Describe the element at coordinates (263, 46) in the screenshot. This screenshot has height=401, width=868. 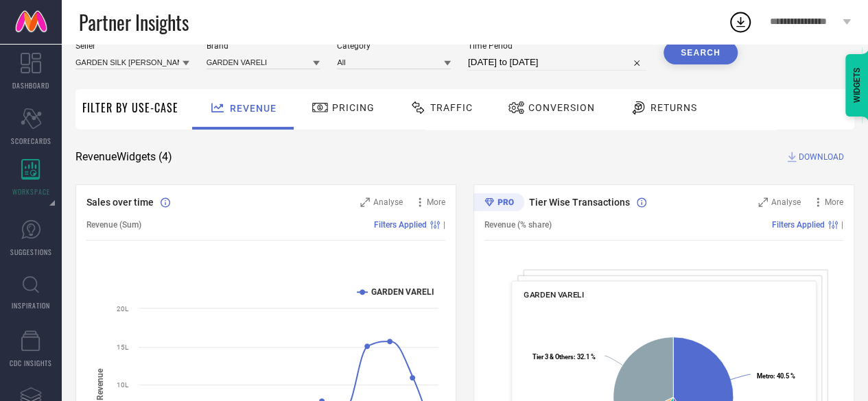
I see `span: Brand` at that location.